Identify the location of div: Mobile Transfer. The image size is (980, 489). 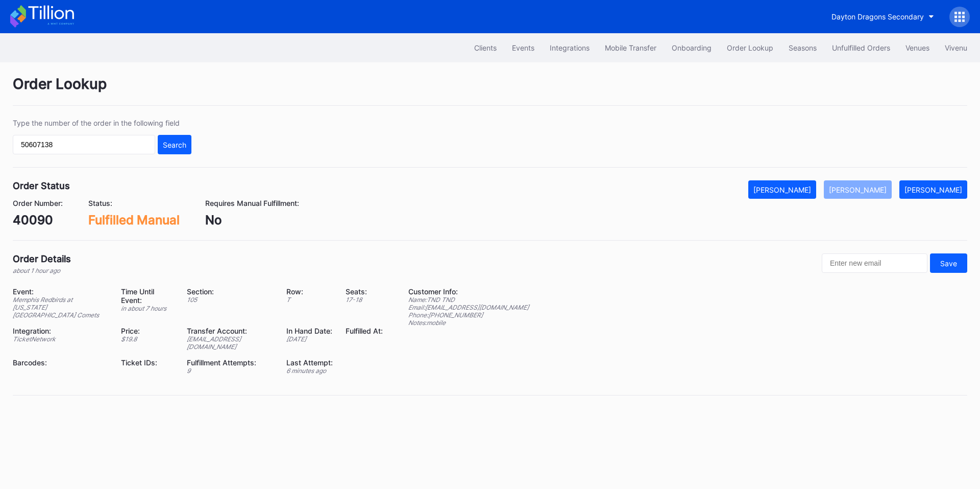
(631, 47).